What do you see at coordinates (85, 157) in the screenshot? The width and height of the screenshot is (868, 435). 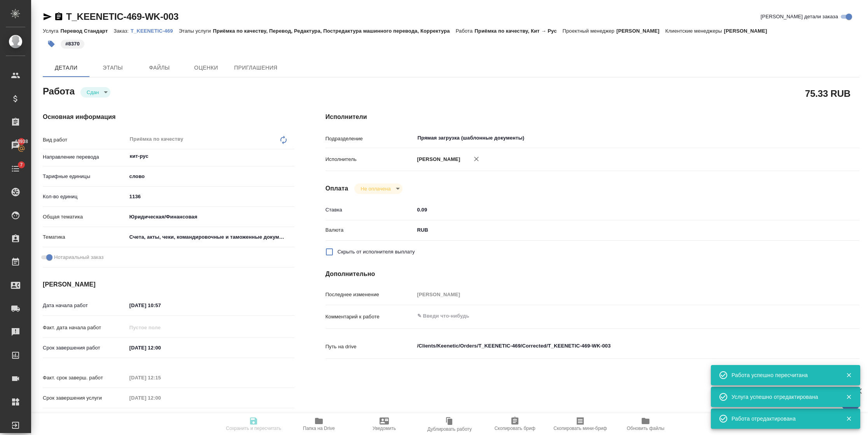 I see `p: Направление перевода` at bounding box center [85, 157].